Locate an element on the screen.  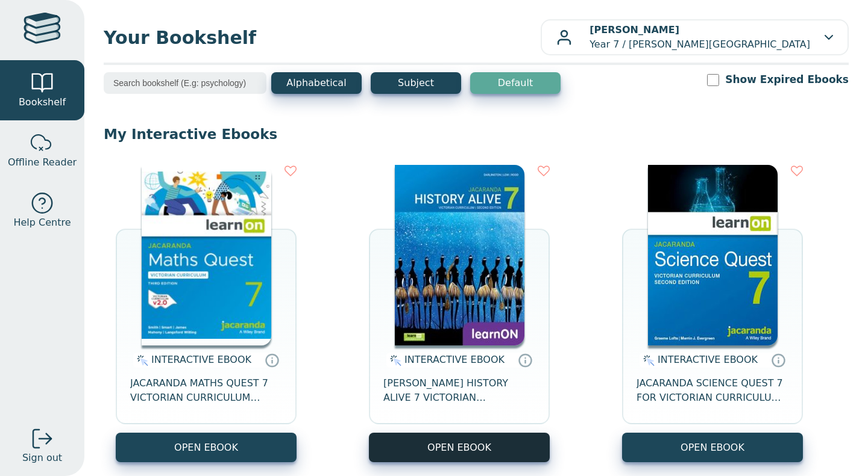
img: 329c5ec2-5188-ea11-a992-0272d098c78b.jpg is located at coordinates (712, 255).